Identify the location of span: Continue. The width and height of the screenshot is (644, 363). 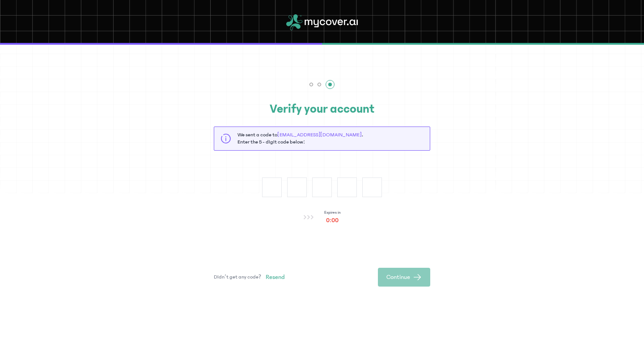
(398, 277).